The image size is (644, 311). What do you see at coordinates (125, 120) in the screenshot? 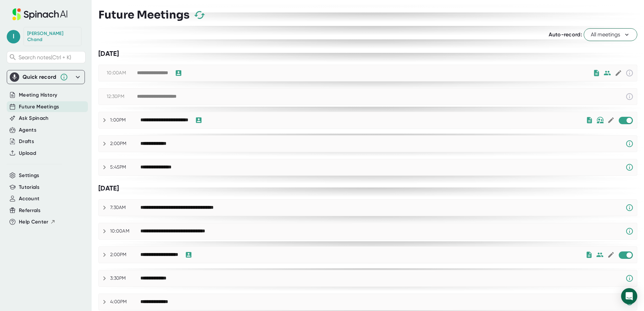
I see `div: 1:00PM` at bounding box center [125, 120].